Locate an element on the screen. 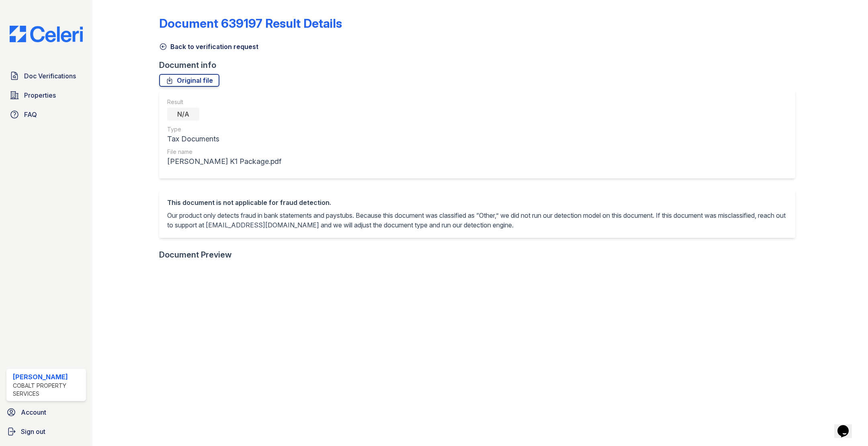 The image size is (868, 446). span: FAQ is located at coordinates (31, 114).